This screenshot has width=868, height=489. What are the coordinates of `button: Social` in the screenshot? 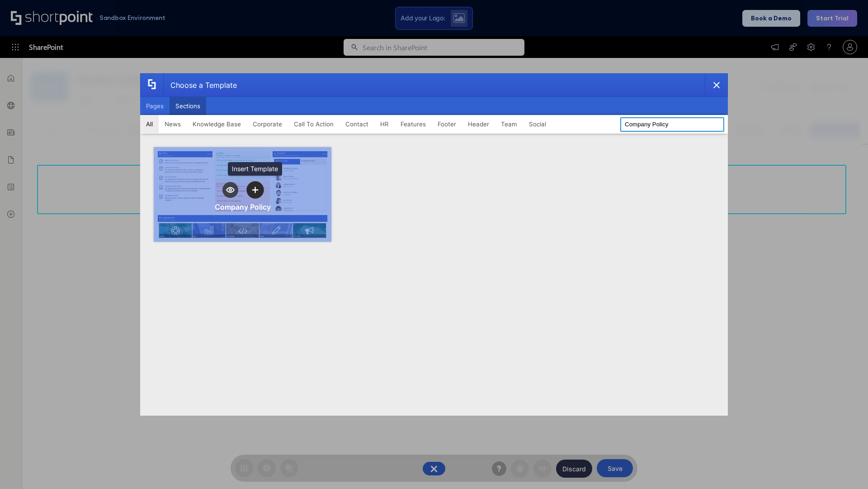 It's located at (538, 124).